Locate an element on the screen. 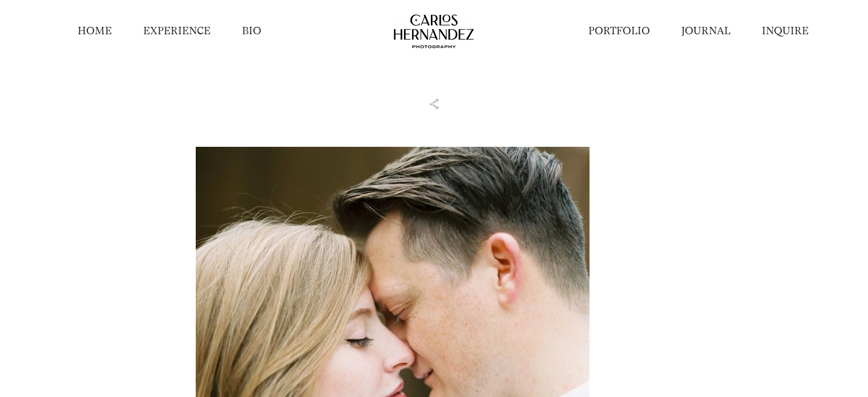  a: INQUIRE is located at coordinates (785, 31).